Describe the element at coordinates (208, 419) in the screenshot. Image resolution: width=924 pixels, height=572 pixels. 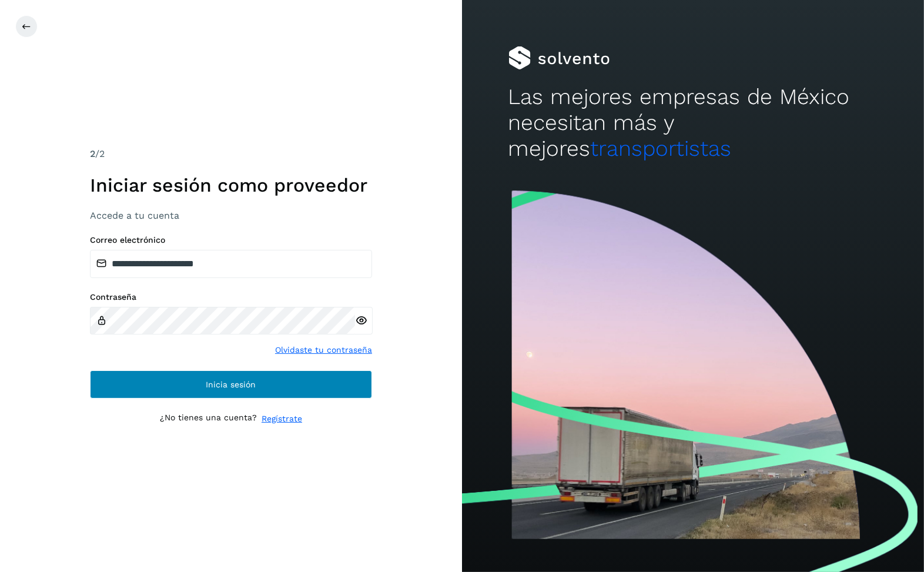
I see `p: ¿No tienes una cuenta?` at that location.